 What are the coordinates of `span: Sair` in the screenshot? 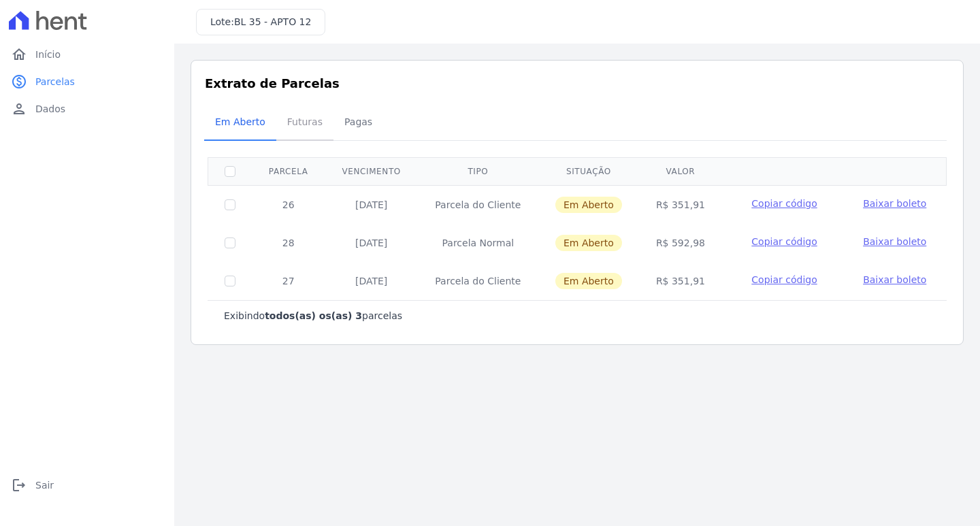 It's located at (45, 485).